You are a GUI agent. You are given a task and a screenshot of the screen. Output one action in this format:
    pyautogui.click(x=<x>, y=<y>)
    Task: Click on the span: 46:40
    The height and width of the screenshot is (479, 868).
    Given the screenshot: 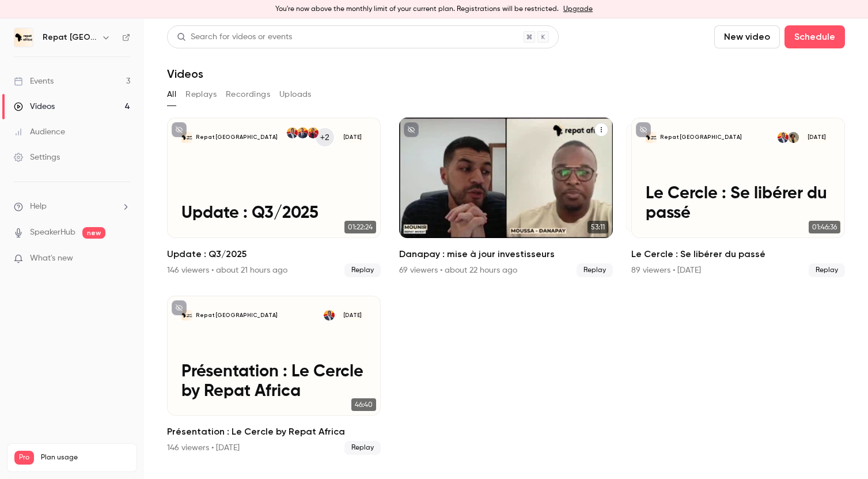 What is the action you would take?
    pyautogui.click(x=363, y=405)
    